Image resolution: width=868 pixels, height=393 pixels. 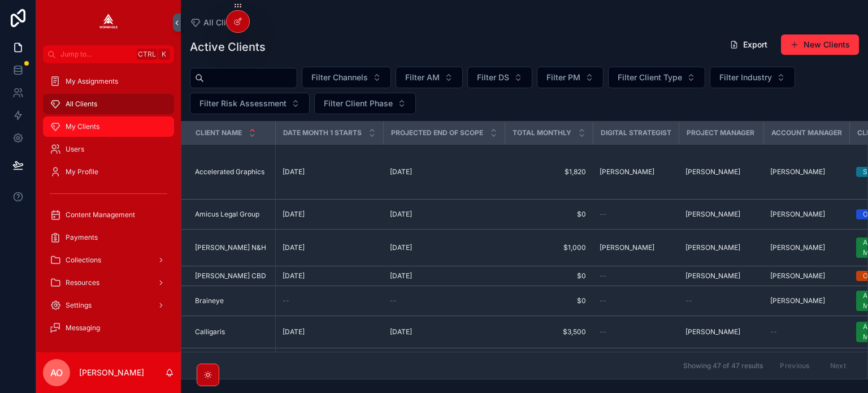 I want to click on a: Collections, so click(x=108, y=260).